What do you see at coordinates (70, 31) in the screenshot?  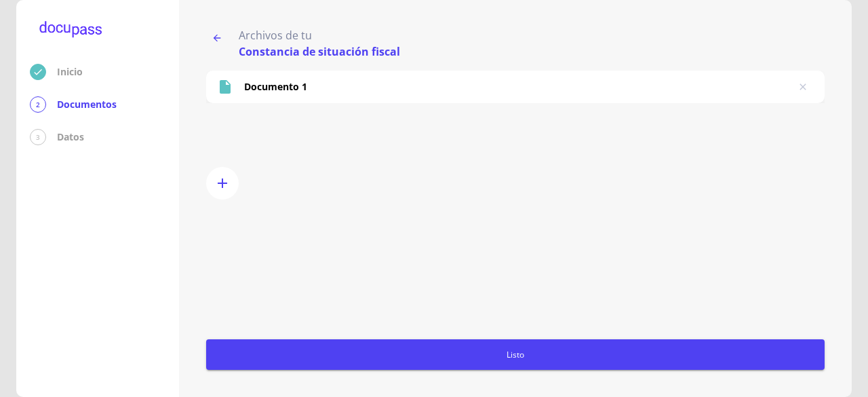 I see `img: logo` at bounding box center [70, 31].